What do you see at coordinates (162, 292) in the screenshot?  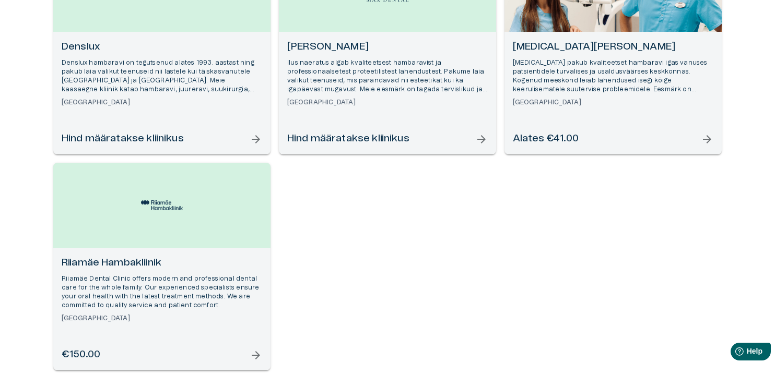 I see `p: Riiamäe Dental Clinic offers modern and professional dental care for the whole family. Our experi...` at bounding box center [162, 292].